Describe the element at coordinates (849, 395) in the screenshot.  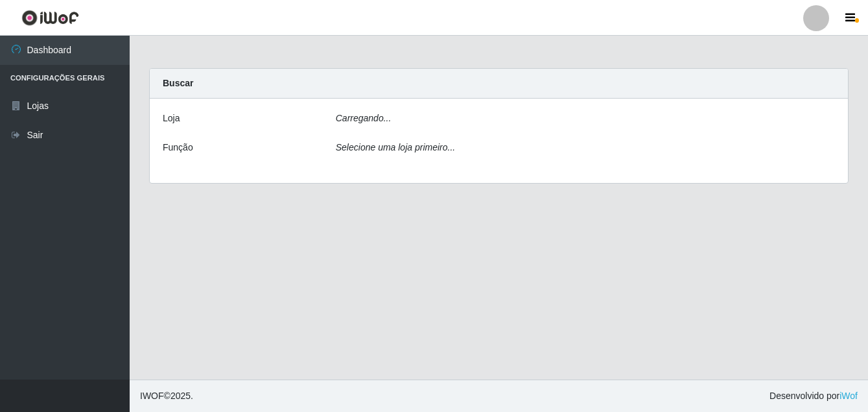
I see `a: iWof` at that location.